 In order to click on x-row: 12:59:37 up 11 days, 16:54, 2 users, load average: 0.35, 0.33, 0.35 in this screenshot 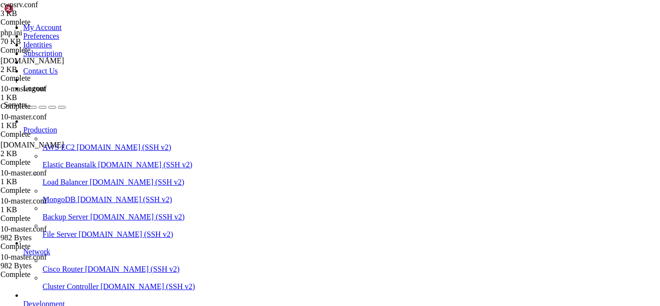, I will do `click(269, 188)`.